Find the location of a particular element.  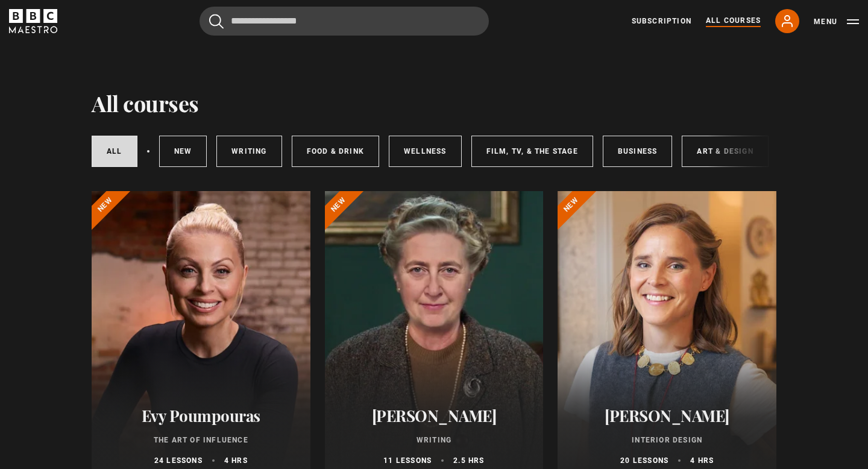

p: 11 lessons is located at coordinates (407, 461).